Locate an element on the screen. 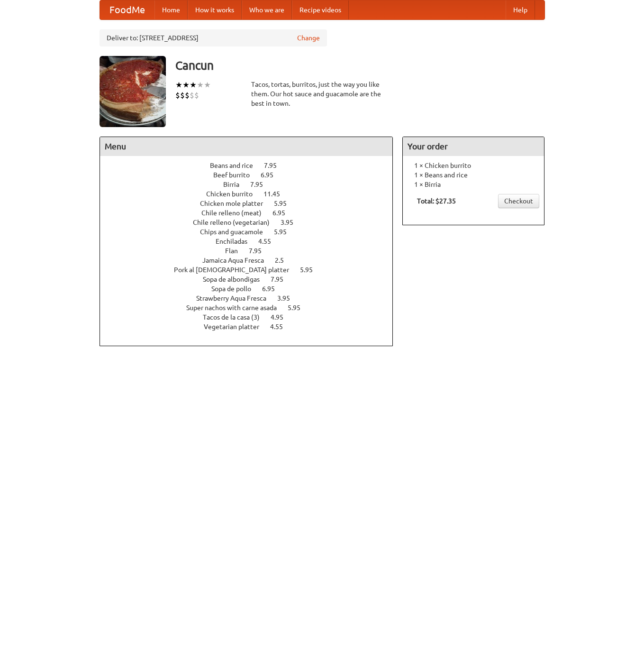 The height and width of the screenshot is (671, 644). a: Strawberry Aqua Fresca 3.95 is located at coordinates (251, 298).